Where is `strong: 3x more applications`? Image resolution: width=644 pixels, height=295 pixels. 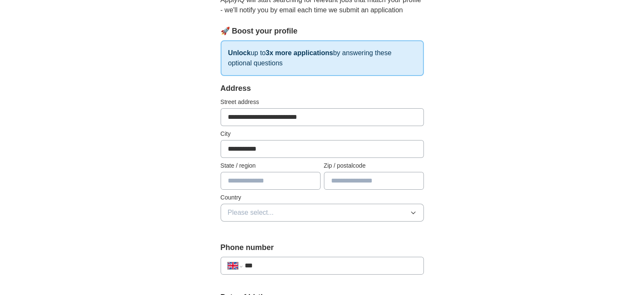
strong: 3x more applications is located at coordinates (299, 52).